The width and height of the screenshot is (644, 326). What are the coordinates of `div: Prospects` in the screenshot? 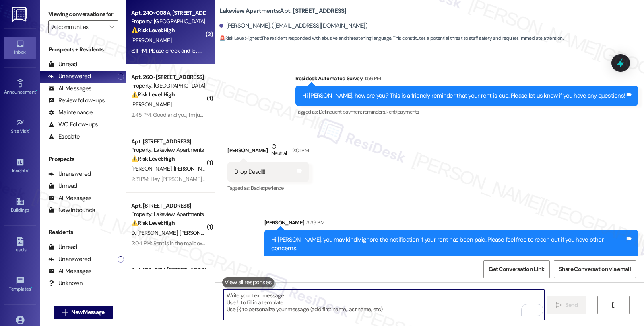 It's located at (83, 159).